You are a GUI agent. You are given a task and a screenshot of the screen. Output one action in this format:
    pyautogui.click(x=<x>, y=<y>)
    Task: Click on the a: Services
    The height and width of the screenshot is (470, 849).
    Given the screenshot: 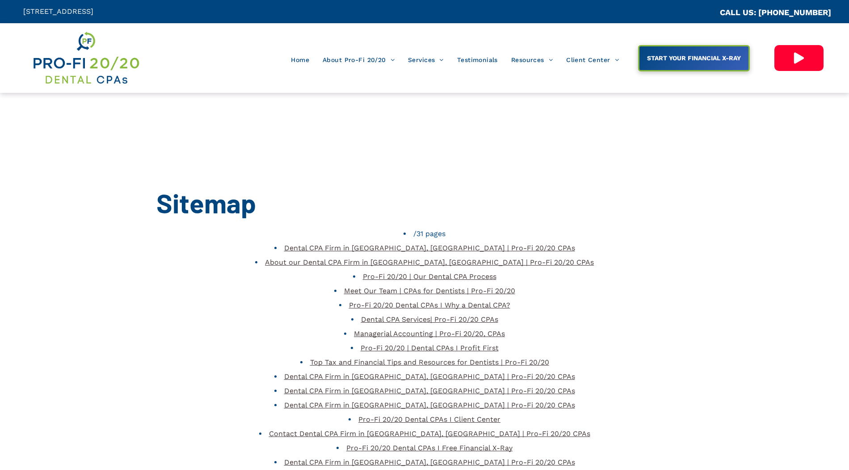 What is the action you would take?
    pyautogui.click(x=426, y=60)
    